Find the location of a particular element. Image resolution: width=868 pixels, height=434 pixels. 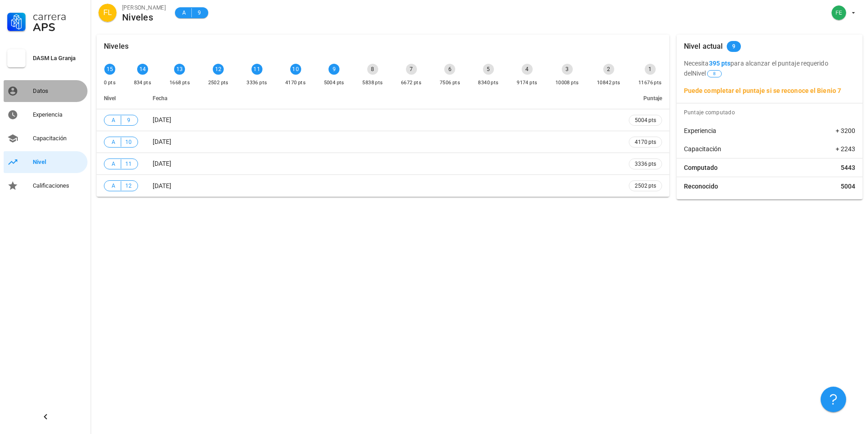

a: Calificaciones is located at coordinates (45, 186).